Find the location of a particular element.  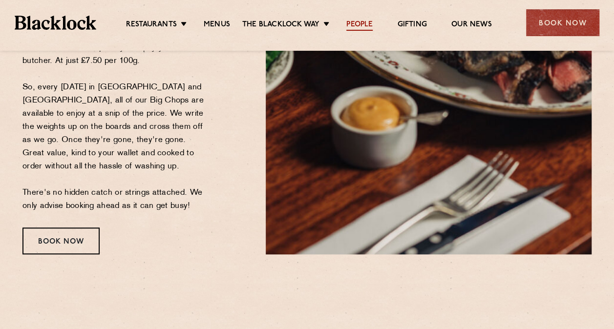

a: Our News is located at coordinates (471, 25).